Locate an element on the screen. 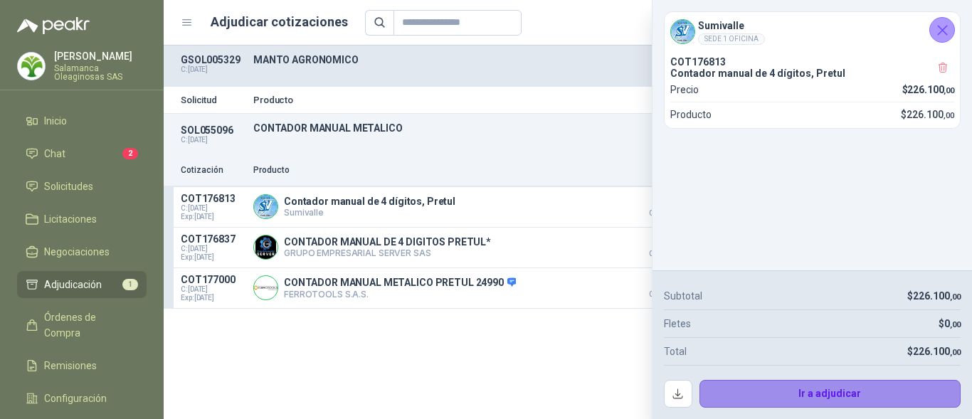 The height and width of the screenshot is (419, 972). p: Solicitud is located at coordinates (213, 100).